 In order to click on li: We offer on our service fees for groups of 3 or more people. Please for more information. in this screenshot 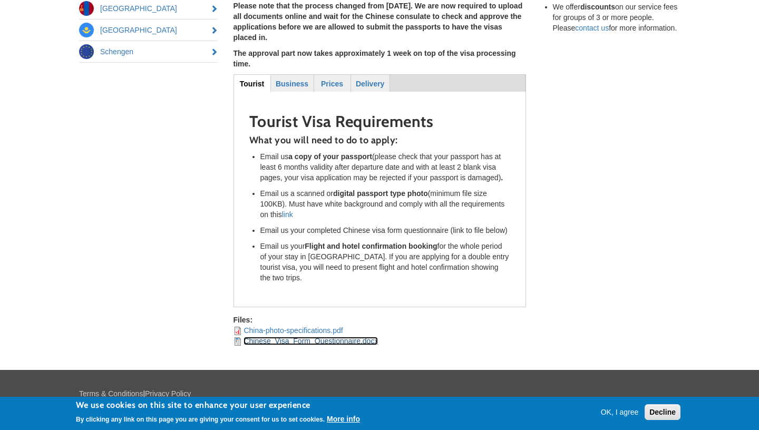, I will do `click(616, 17)`.